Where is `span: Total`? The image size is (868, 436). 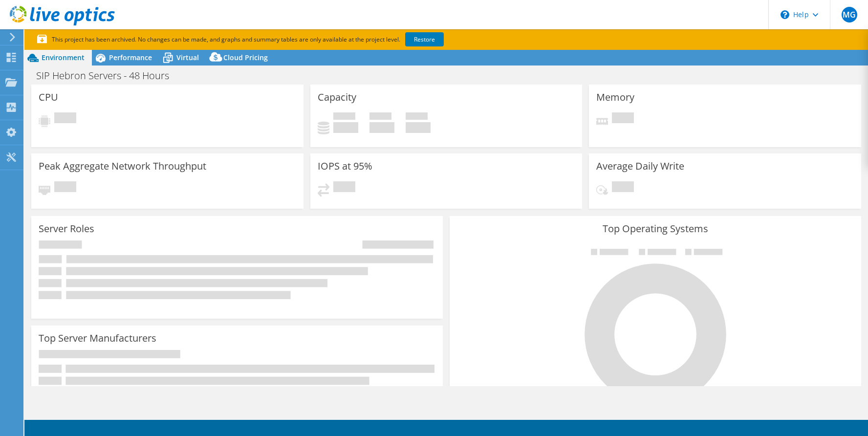
span: Total is located at coordinates (416, 118).